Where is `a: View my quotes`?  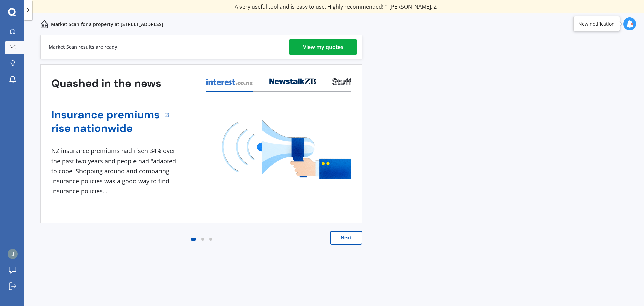 a: View my quotes is located at coordinates (323, 47).